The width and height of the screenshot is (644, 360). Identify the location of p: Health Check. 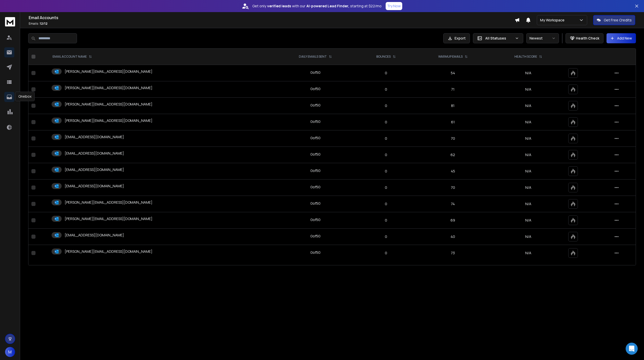
(587, 38).